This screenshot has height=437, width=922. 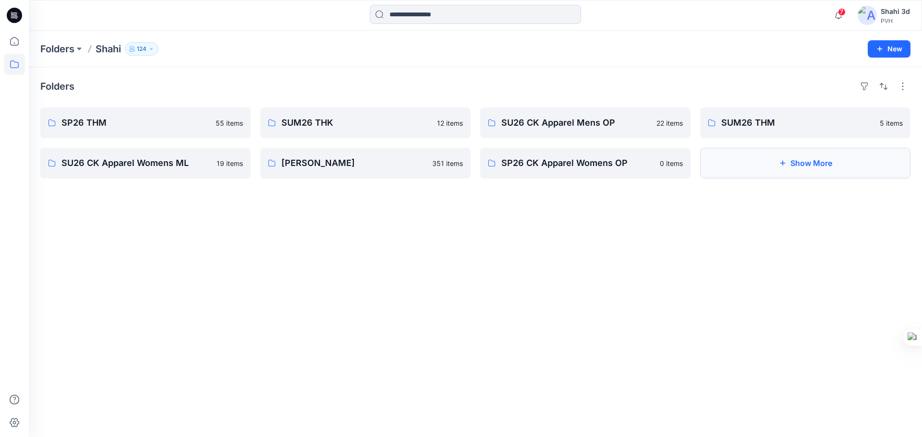 I want to click on span: 7, so click(x=841, y=12).